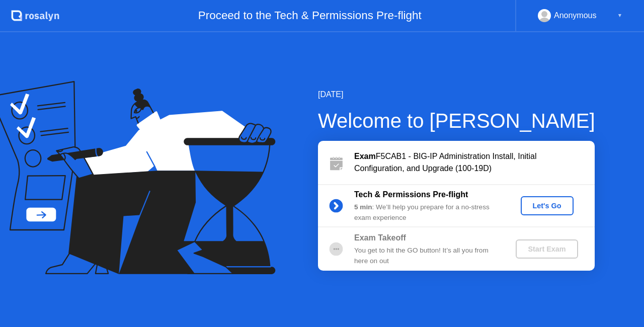 The height and width of the screenshot is (327, 644). I want to click on b: Tech & Permissions Pre-flight, so click(411, 194).